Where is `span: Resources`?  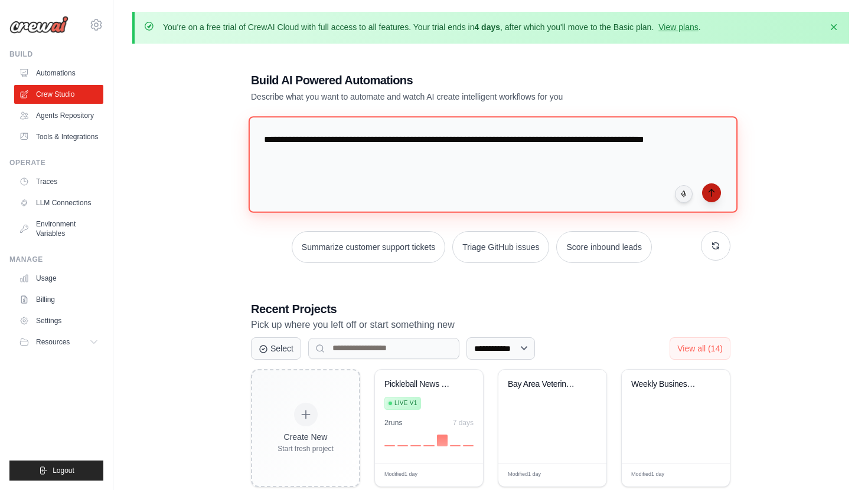 span: Resources is located at coordinates (52, 342).